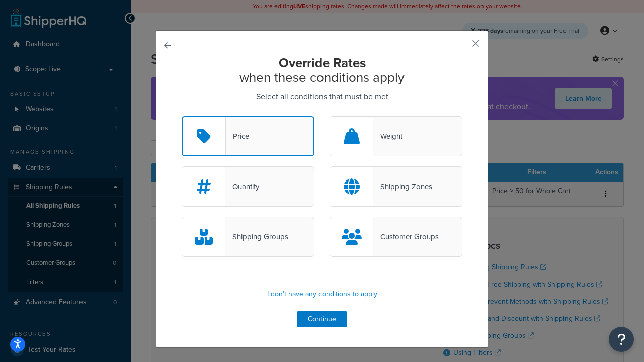  I want to click on div: Shipping Groups, so click(257, 237).